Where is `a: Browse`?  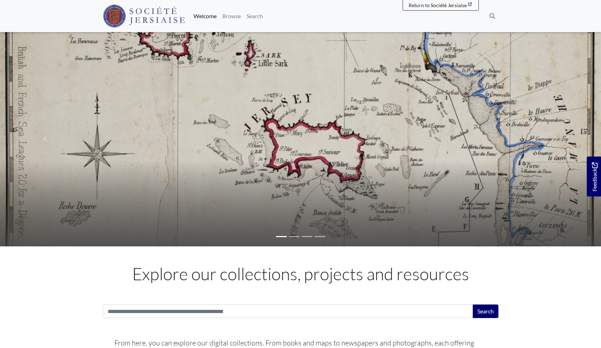 a: Browse is located at coordinates (232, 16).